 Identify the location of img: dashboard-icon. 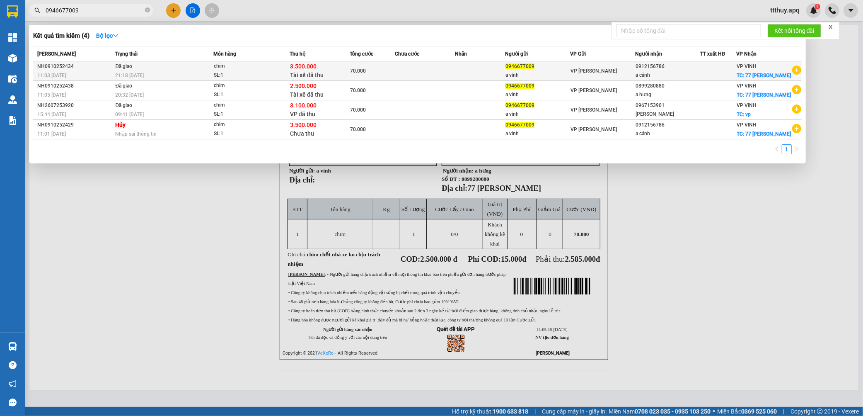
(12, 37).